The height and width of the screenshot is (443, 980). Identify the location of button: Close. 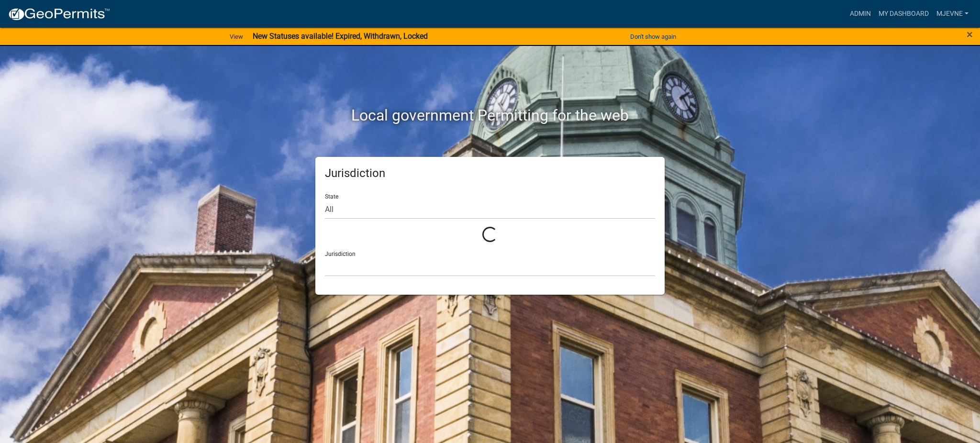
(970, 34).